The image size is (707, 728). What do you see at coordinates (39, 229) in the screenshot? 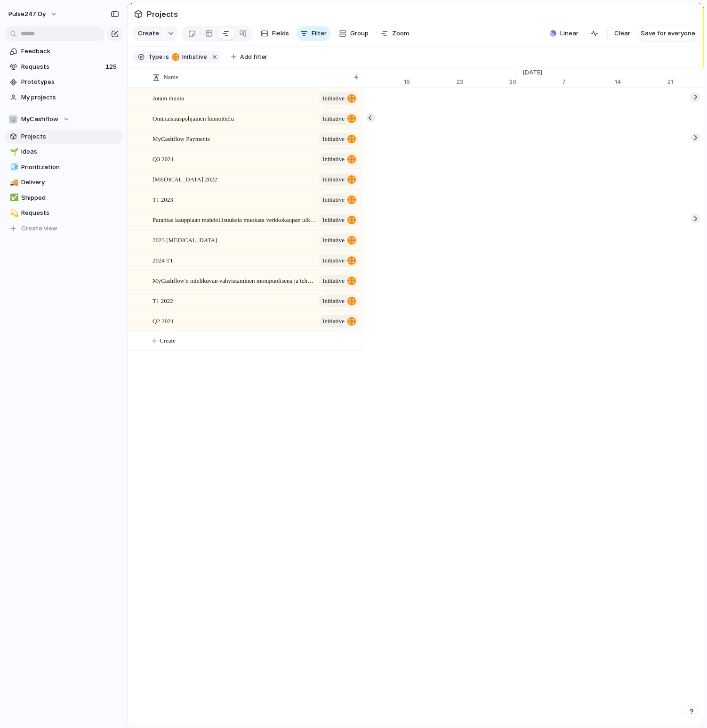
I see `span: Create view` at bounding box center [39, 229].